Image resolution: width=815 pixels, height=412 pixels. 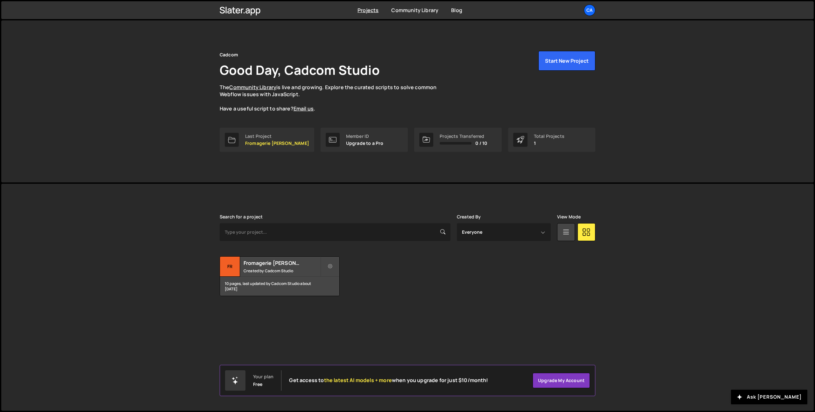 What do you see at coordinates (258, 384) in the screenshot?
I see `div: Free` at bounding box center [258, 384].